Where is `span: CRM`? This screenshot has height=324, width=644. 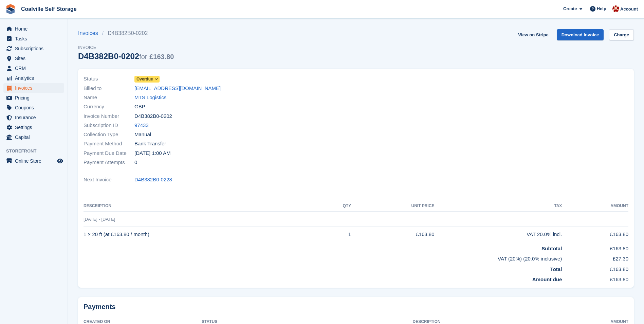
span: CRM is located at coordinates (35, 68).